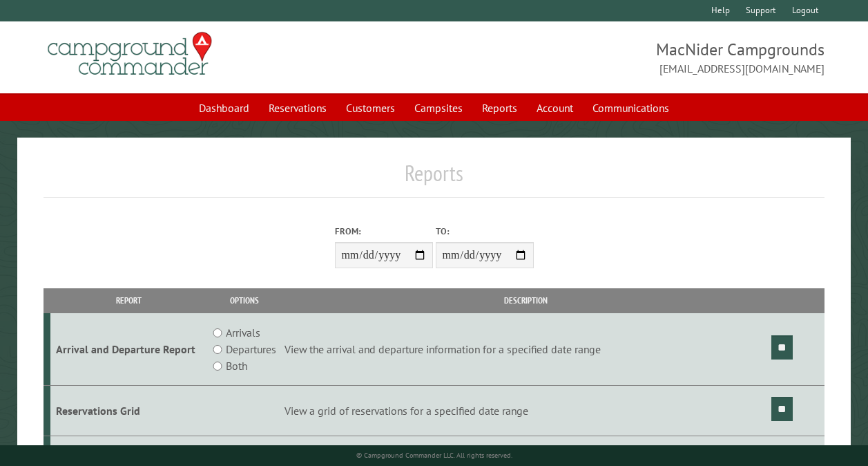 The height and width of the screenshot is (466, 868). I want to click on label: Departures, so click(251, 349).